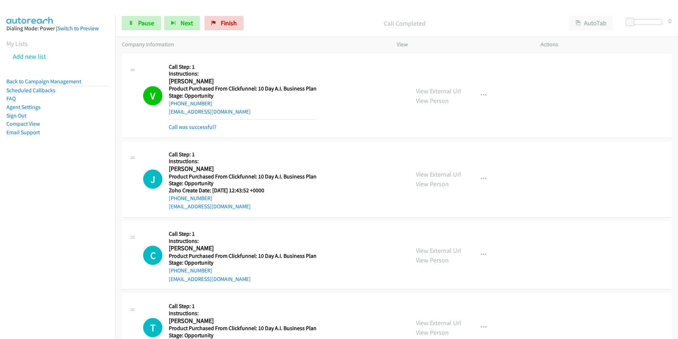 Image resolution: width=678 pixels, height=339 pixels. Describe the element at coordinates (11, 98) in the screenshot. I see `a: FAQ` at that location.